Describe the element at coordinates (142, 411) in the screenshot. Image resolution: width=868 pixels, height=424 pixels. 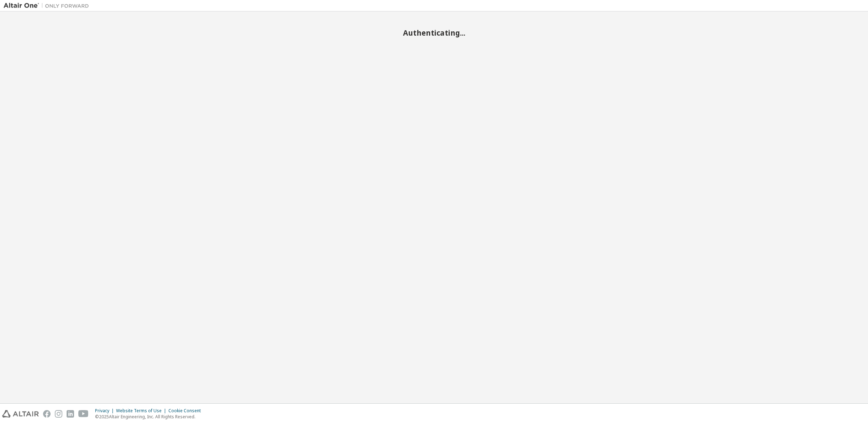
I see `div: Website Terms of Use` at that location.